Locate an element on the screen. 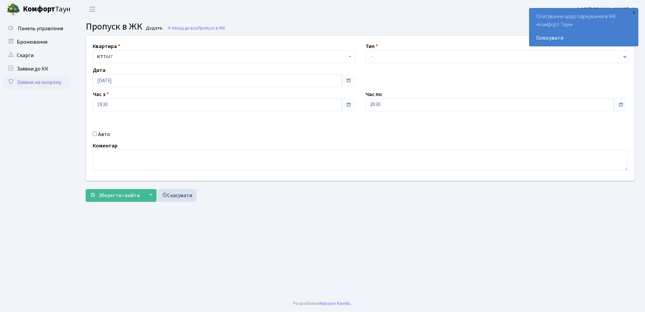 This screenshot has height=312, width=645. span: Панель управління is located at coordinates (40, 29).